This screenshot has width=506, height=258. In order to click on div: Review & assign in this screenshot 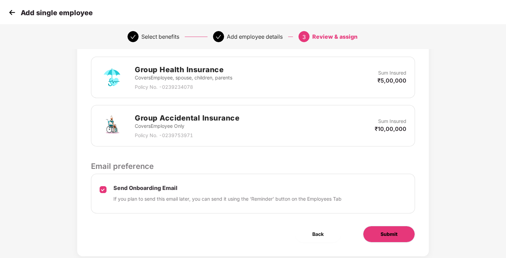, I will do `click(335, 37)`.